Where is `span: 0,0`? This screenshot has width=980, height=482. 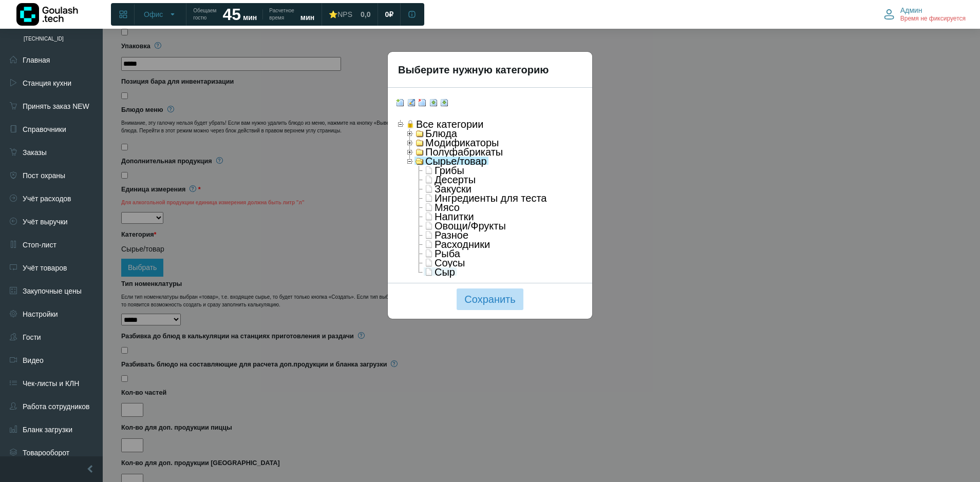
span: 0,0 is located at coordinates (365, 15).